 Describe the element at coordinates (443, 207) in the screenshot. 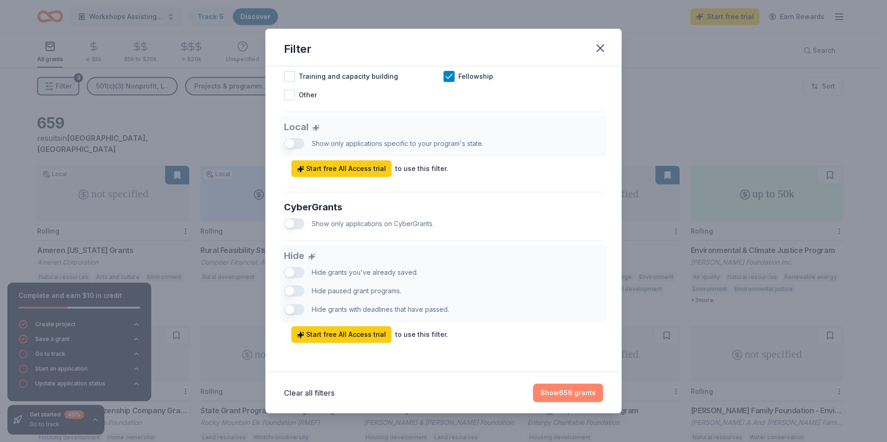

I see `div: CyberGrants` at that location.